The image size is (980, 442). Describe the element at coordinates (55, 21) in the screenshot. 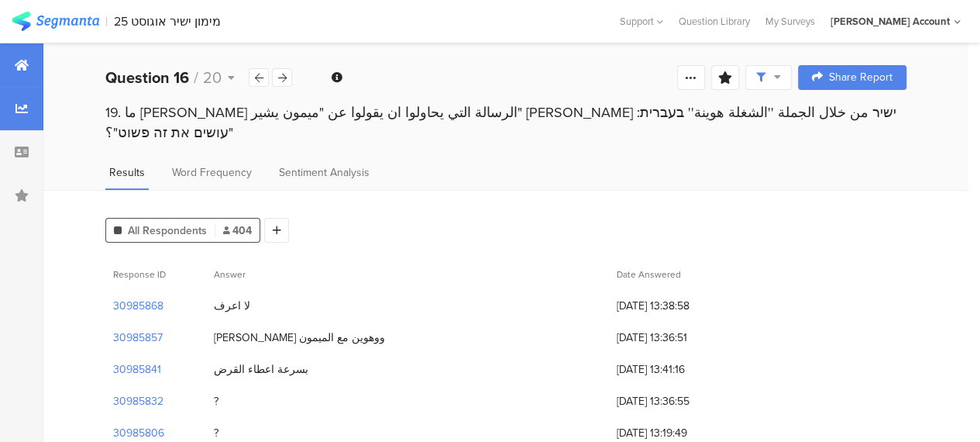

I see `img: segmanta logo` at that location.